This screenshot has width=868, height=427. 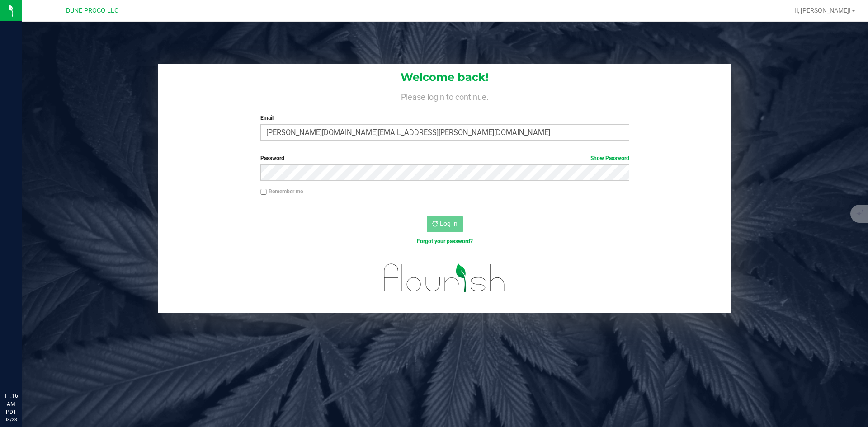 I want to click on h1: Welcome back!, so click(x=445, y=77).